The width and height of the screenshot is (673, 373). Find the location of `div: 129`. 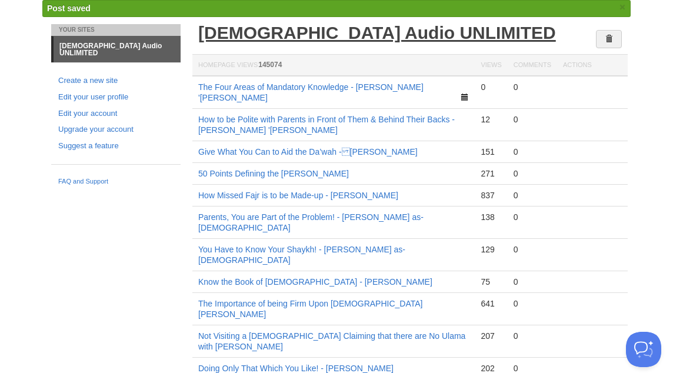

div: 129 is located at coordinates (491, 249).